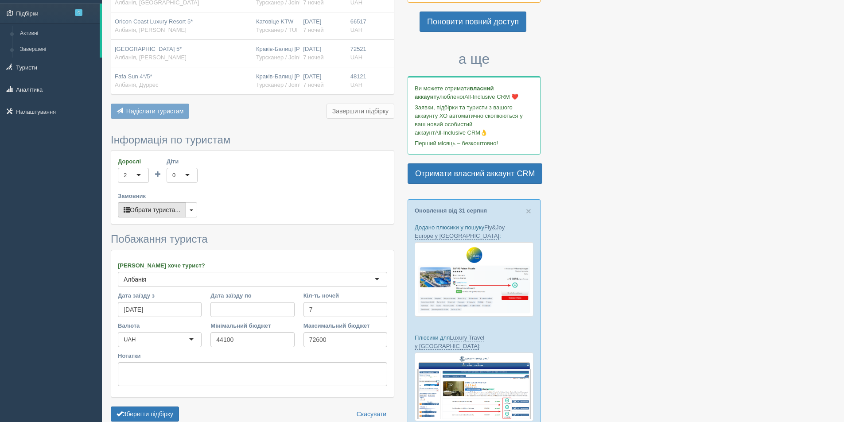 The width and height of the screenshot is (844, 422). What do you see at coordinates (135, 280) in the screenshot?
I see `div: Албанія` at bounding box center [135, 280].